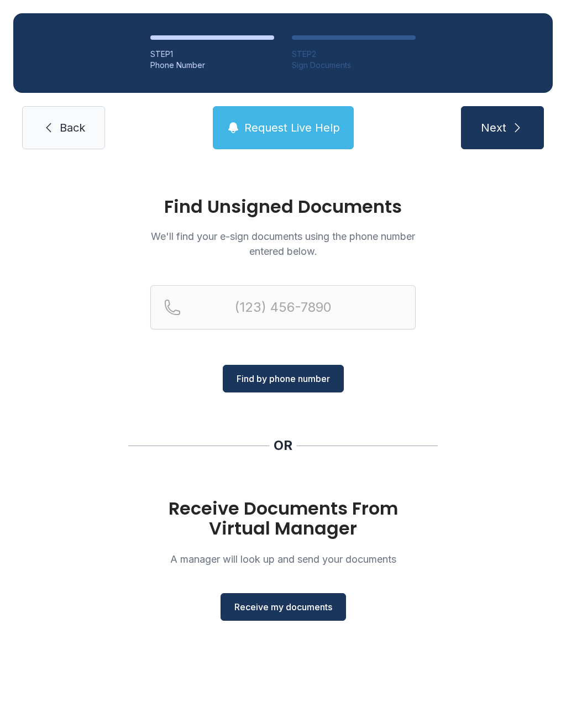 The height and width of the screenshot is (728, 566). I want to click on div: STEP 1, so click(213, 54).